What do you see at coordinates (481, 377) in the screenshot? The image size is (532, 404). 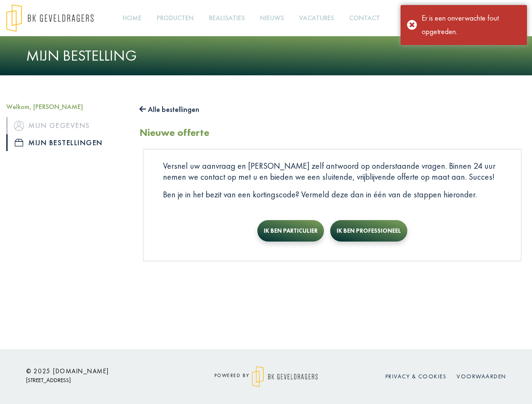 I see `a: Voorwaarden` at bounding box center [481, 377].